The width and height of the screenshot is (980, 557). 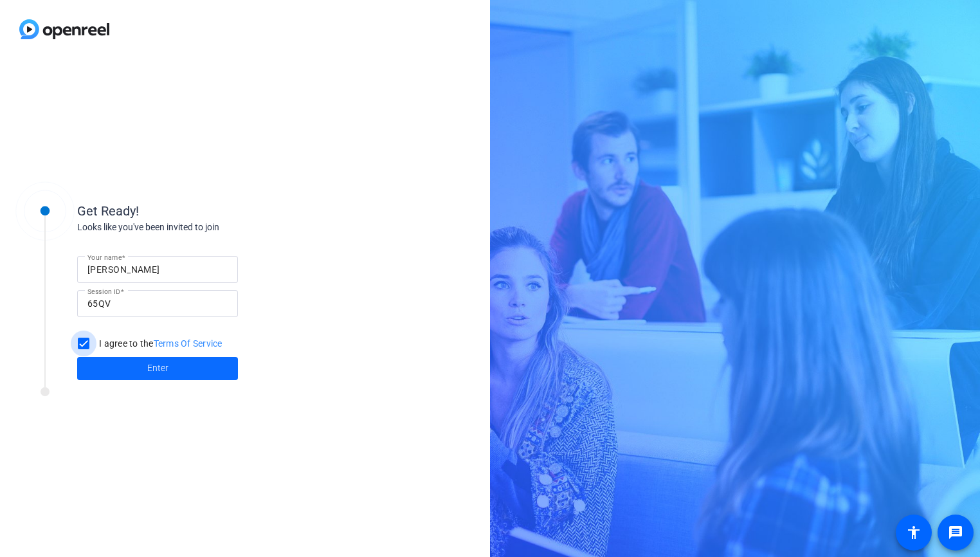 I want to click on div: Get Ready!, so click(x=206, y=211).